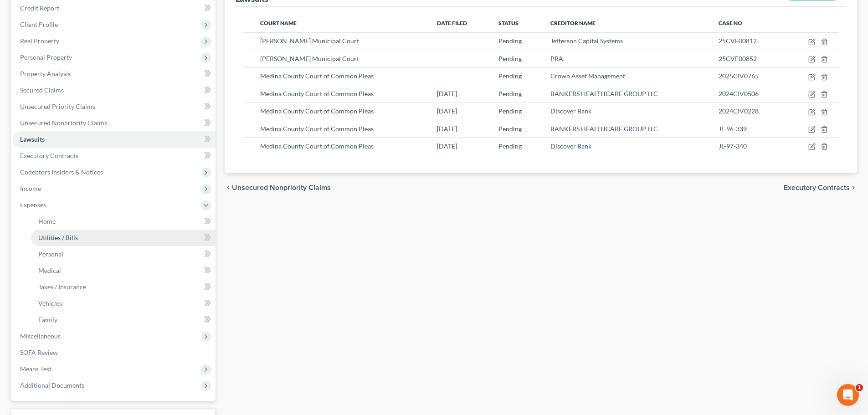  What do you see at coordinates (39, 24) in the screenshot?
I see `span: Client Profile` at bounding box center [39, 24].